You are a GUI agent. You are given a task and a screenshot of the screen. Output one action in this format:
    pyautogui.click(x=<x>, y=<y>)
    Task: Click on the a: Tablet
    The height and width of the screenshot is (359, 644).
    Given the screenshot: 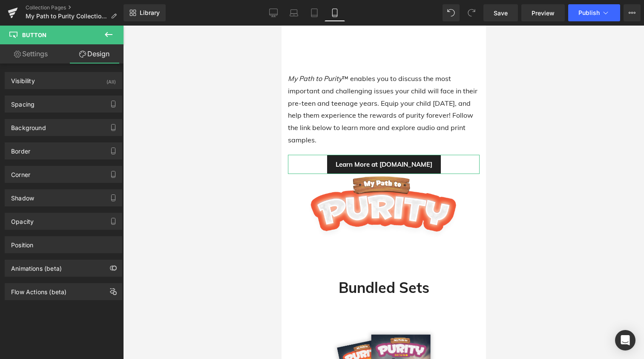 What is the action you would take?
    pyautogui.click(x=314, y=13)
    